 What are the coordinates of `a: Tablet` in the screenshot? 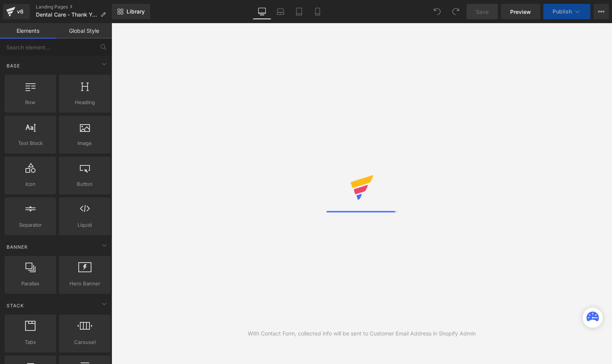 It's located at (299, 12).